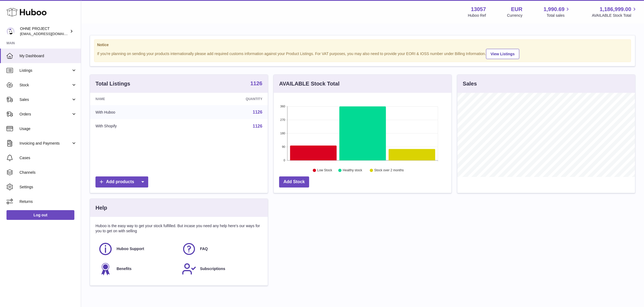 This screenshot has width=644, height=307. I want to click on a: Huboo Support, so click(137, 249).